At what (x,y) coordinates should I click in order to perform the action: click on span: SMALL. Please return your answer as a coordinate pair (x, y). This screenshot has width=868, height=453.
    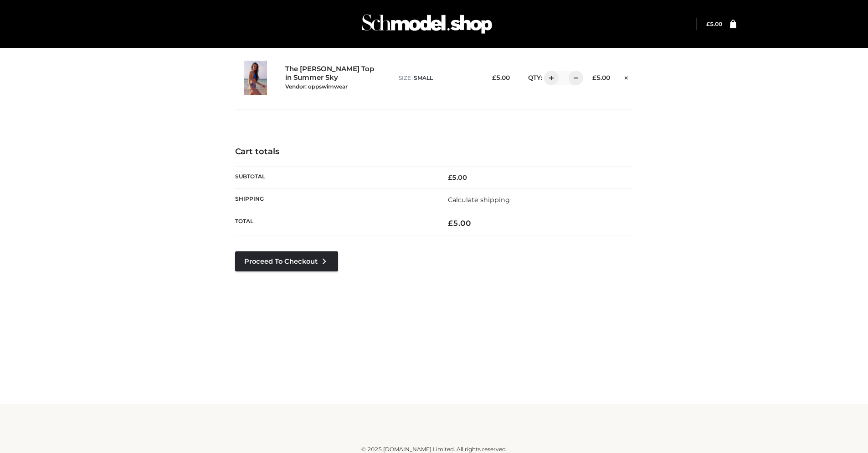
    Looking at the image, I should click on (423, 78).